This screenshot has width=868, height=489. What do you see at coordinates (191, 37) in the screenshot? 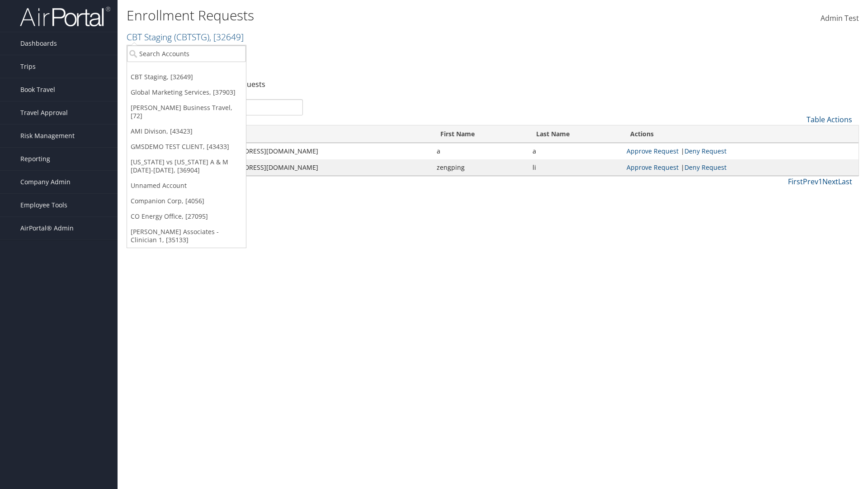
I see `span: ( CBTSTG )` at bounding box center [191, 37].